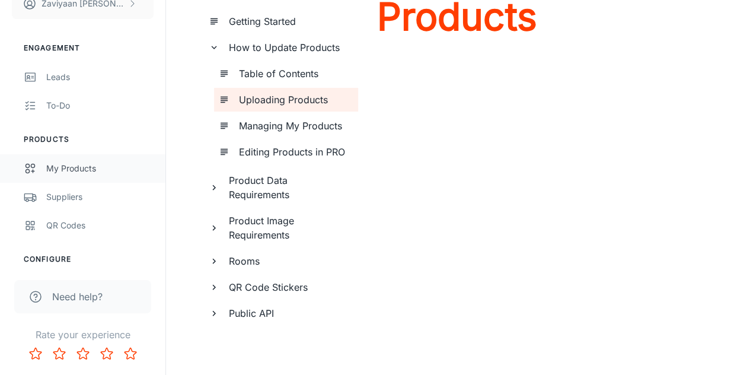 Image resolution: width=750 pixels, height=375 pixels. I want to click on h6: Table of Contents, so click(293, 74).